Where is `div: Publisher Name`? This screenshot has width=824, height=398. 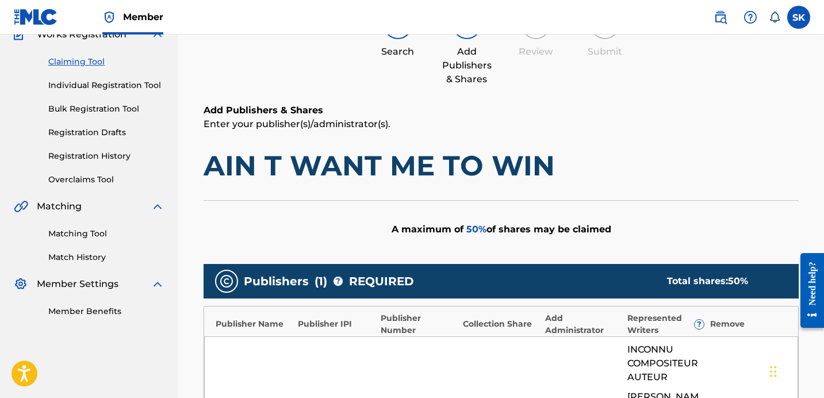
div: Publisher Name is located at coordinates (254, 324).